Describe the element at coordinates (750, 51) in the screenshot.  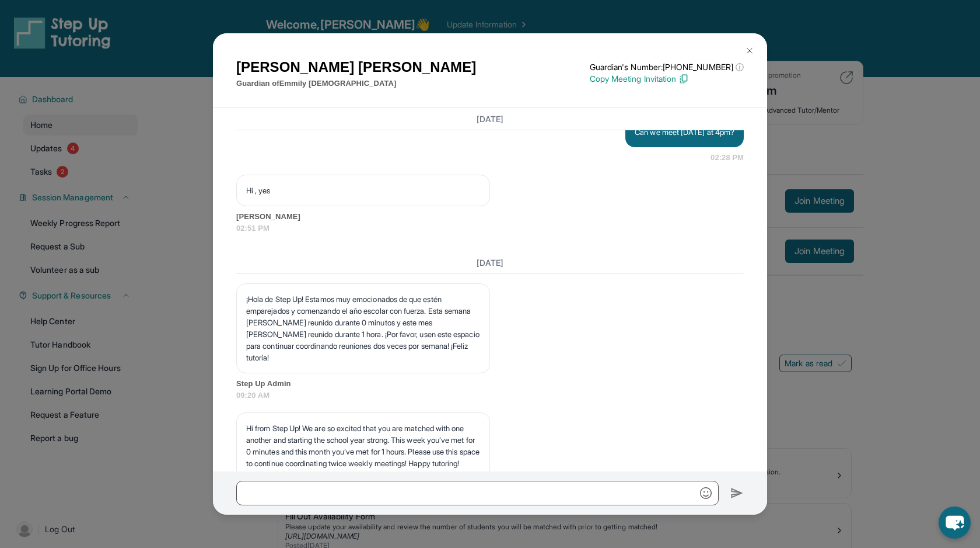
I see `img: Close Icon` at that location.